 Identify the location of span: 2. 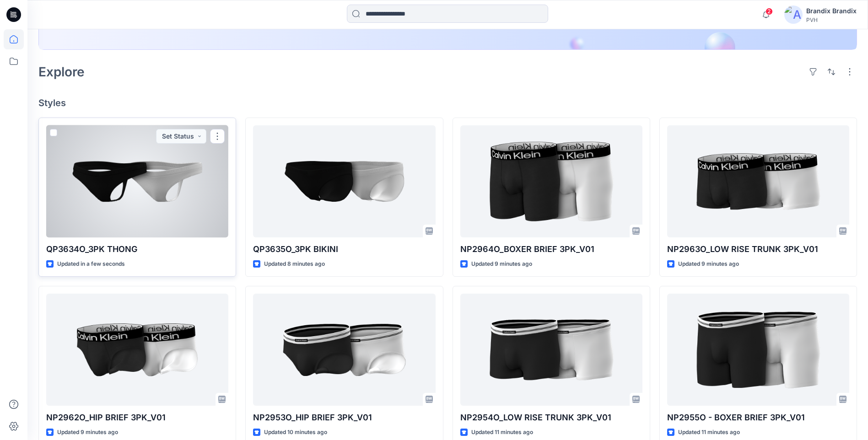
(769, 12).